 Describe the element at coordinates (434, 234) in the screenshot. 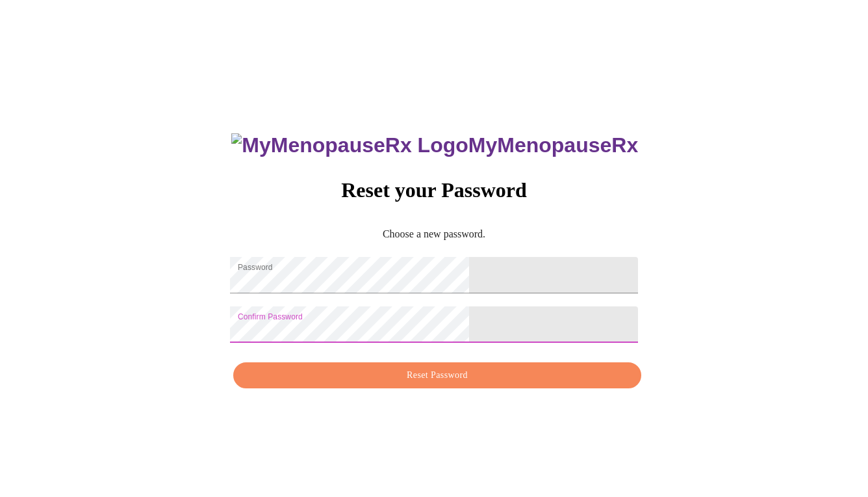

I see `p: Choose a new password.` at that location.